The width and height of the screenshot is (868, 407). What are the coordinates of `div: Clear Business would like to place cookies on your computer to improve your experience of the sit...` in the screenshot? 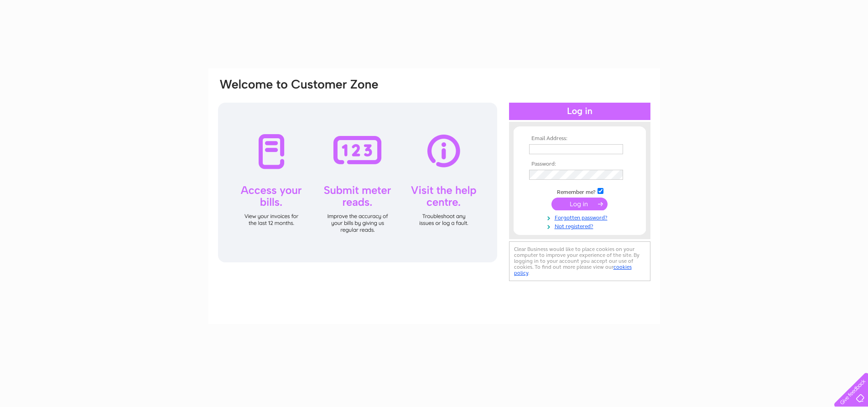 It's located at (580, 261).